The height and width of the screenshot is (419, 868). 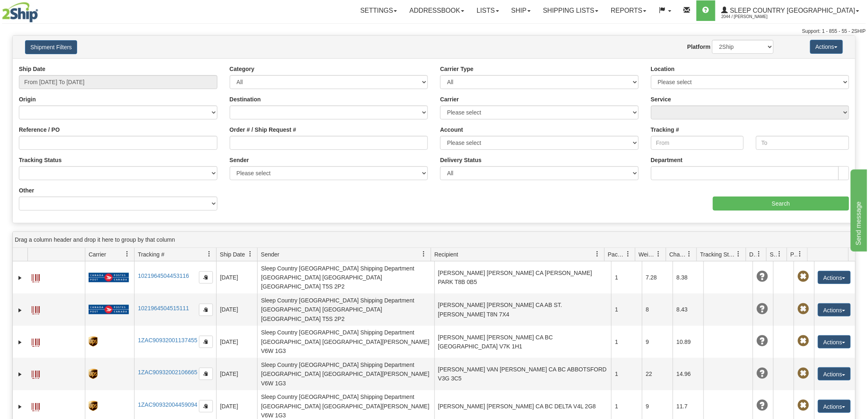 What do you see at coordinates (245, 100) in the screenshot?
I see `label: Destination` at bounding box center [245, 100].